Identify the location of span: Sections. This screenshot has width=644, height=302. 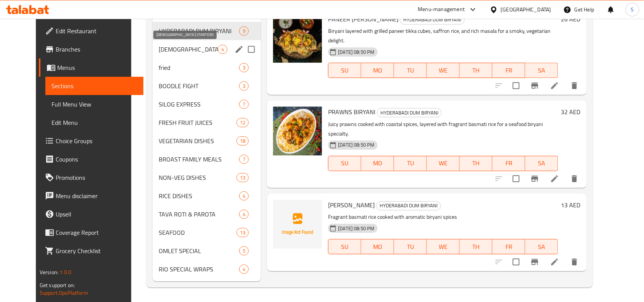
(94, 86).